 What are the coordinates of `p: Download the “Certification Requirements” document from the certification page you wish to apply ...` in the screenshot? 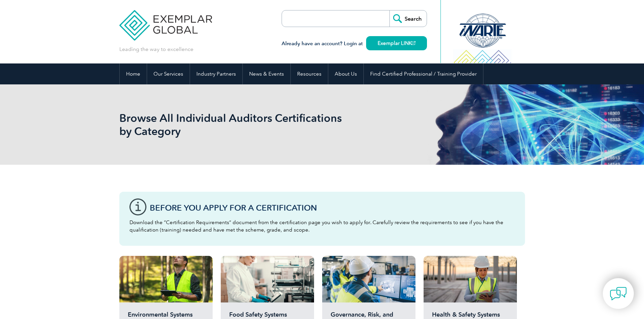 It's located at (322, 226).